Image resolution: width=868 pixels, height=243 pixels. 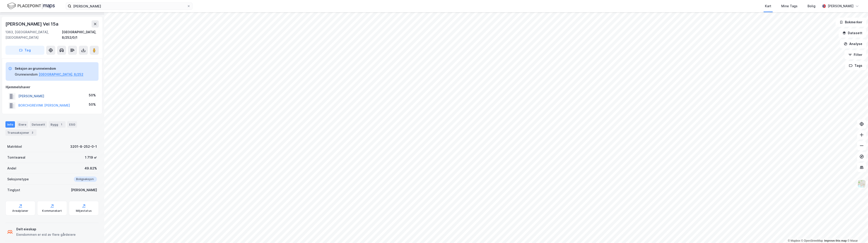 What do you see at coordinates (83, 211) in the screenshot?
I see `div: Miljøstatus` at bounding box center [83, 211].